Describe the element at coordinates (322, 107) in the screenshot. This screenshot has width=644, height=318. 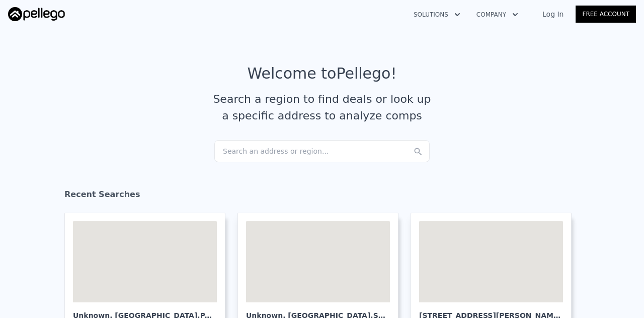
I see `div: Search a region to find deals or look up a specific address to analyze comps` at that location.